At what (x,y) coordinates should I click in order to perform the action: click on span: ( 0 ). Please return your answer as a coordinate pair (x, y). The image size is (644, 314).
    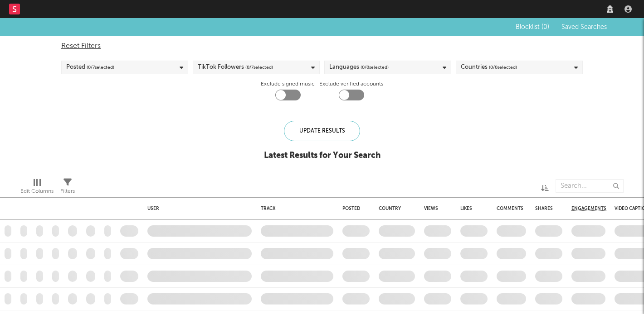
    Looking at the image, I should click on (545, 27).